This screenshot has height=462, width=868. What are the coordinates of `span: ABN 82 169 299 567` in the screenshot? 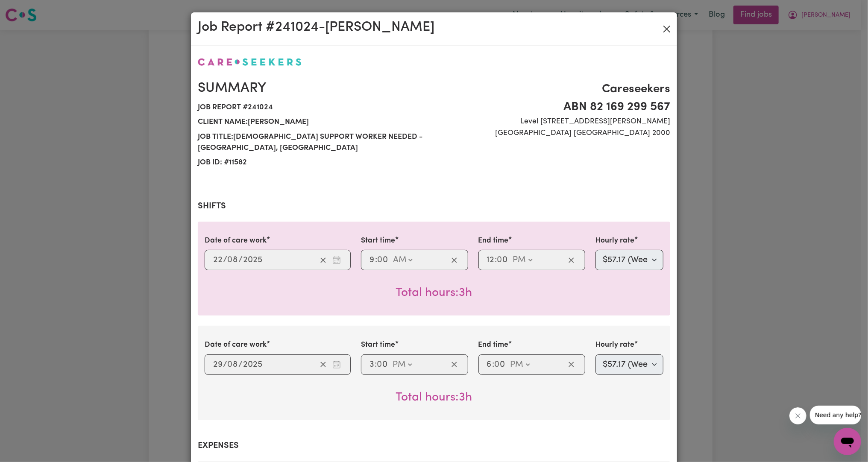 It's located at (554, 107).